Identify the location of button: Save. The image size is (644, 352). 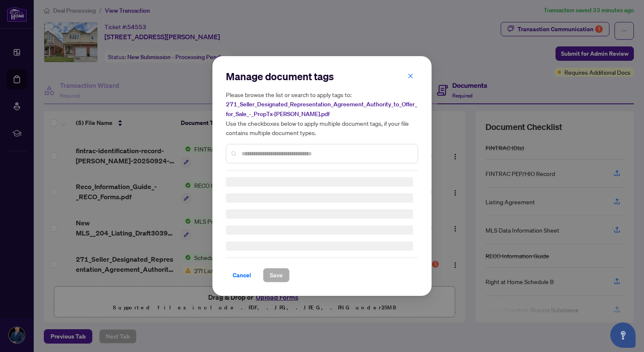
(276, 275).